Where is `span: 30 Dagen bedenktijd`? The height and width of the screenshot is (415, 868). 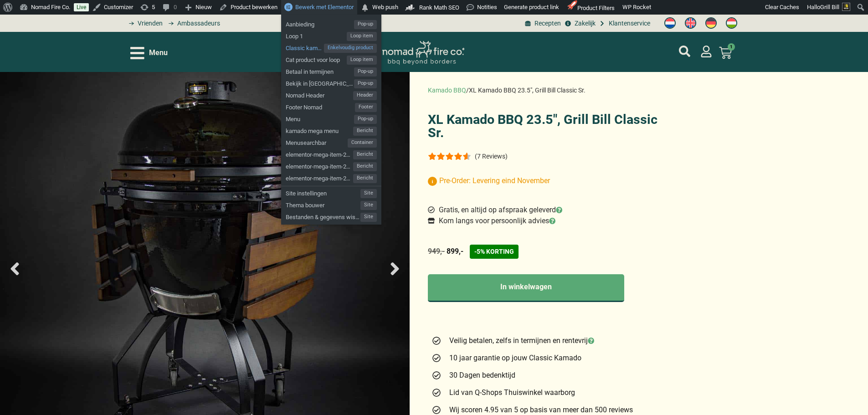 span: 30 Dagen bedenktijd is located at coordinates (481, 375).